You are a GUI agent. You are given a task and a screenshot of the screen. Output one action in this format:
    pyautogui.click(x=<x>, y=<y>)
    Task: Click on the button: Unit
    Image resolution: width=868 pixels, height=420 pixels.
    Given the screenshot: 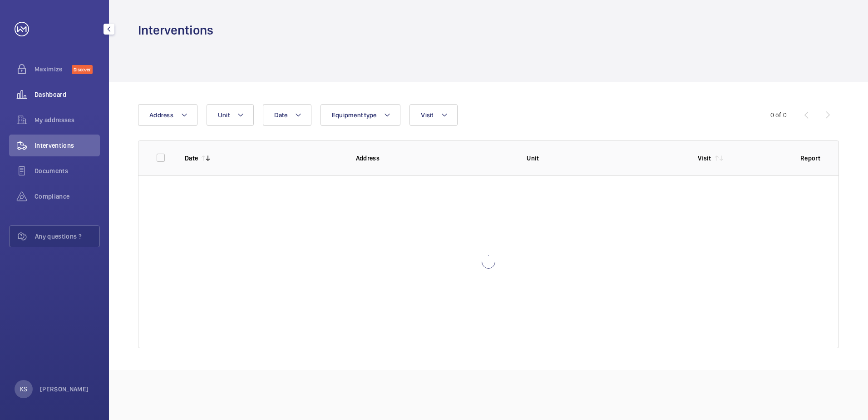 What is the action you would take?
    pyautogui.click(x=230, y=115)
    